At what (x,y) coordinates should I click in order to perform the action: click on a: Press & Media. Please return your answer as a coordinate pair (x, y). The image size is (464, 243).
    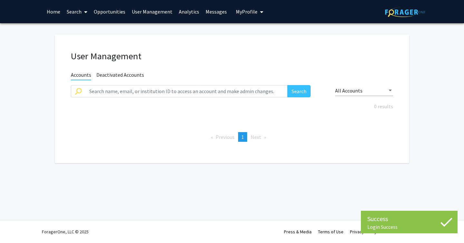
    Looking at the image, I should click on (298, 232).